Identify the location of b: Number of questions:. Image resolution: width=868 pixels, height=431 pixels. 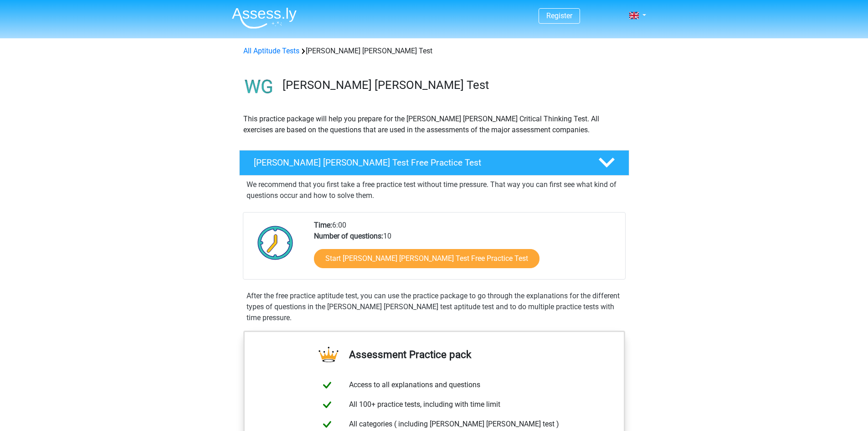
(349, 236).